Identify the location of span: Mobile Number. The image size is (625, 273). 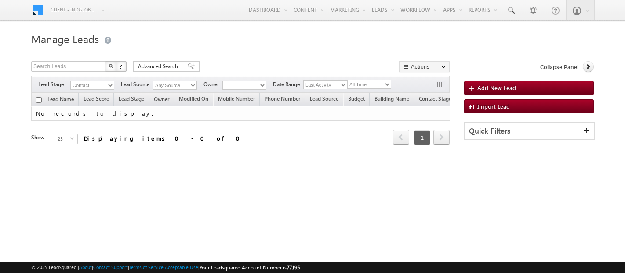
(236, 98).